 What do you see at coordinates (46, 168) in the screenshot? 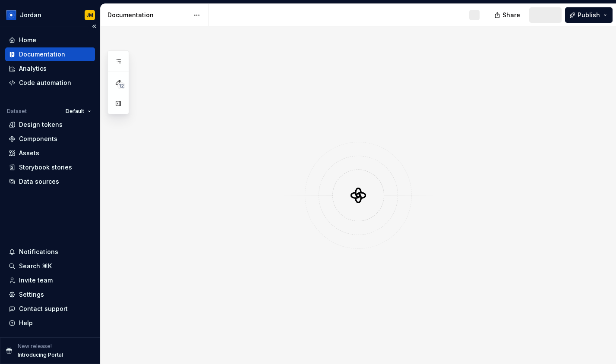
I see `div: Storybook stories` at bounding box center [46, 168].